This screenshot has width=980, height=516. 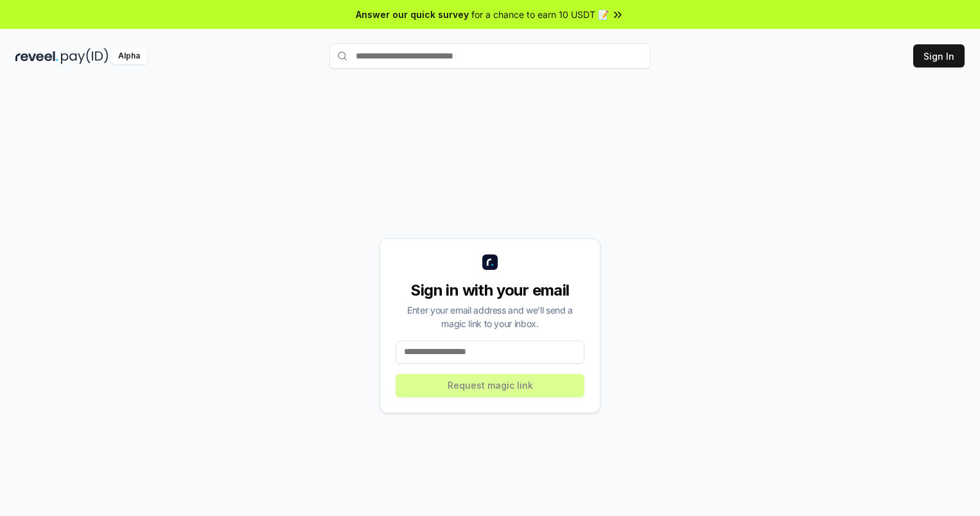 I want to click on div: Sign in with your email, so click(x=490, y=291).